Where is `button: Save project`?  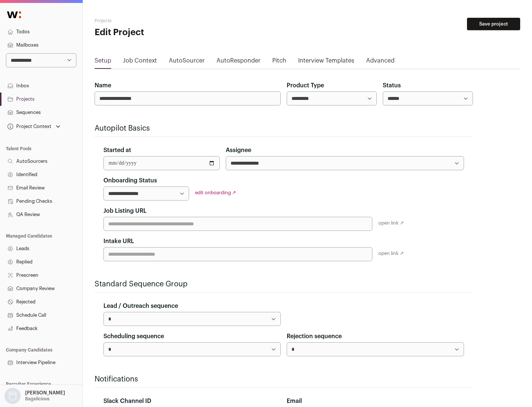 button: Save project is located at coordinates (494, 24).